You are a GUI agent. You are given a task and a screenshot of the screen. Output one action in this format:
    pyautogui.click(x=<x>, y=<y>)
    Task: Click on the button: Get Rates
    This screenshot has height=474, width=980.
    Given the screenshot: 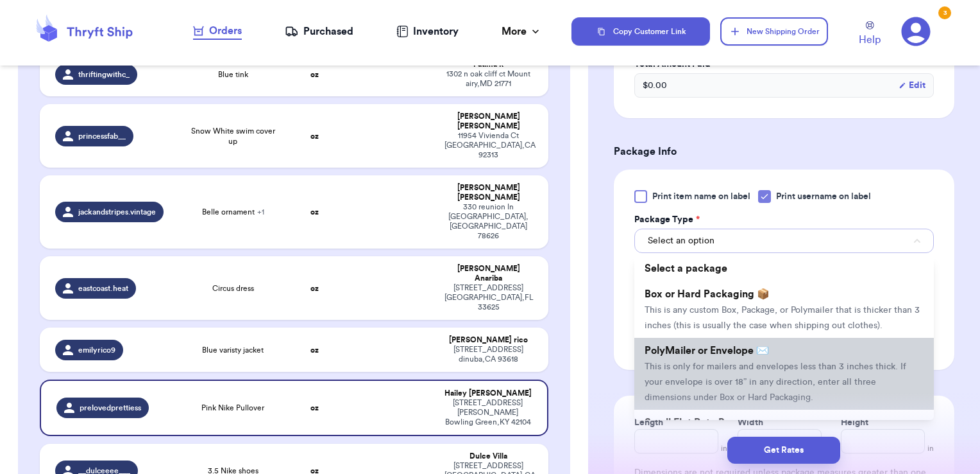 What is the action you would take?
    pyautogui.click(x=784, y=450)
    